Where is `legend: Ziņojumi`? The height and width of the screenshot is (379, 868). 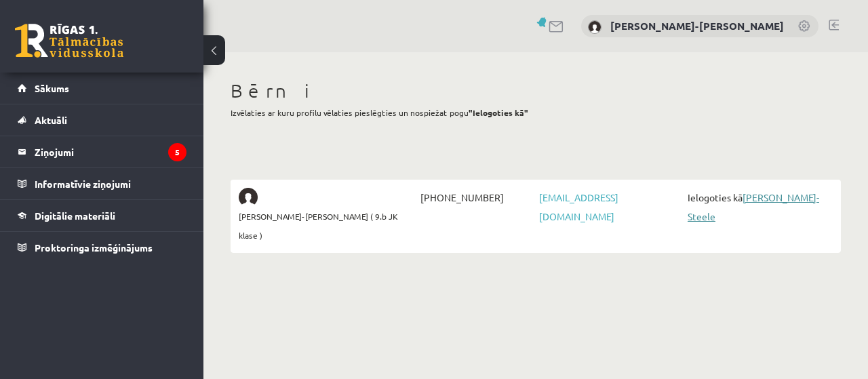
legend: Ziņojumi is located at coordinates (111, 152).